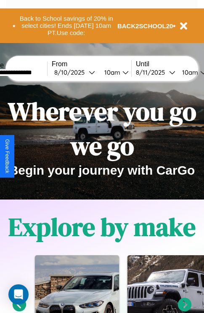  I want to click on div: 8 / 10 / 2025, so click(72, 72).